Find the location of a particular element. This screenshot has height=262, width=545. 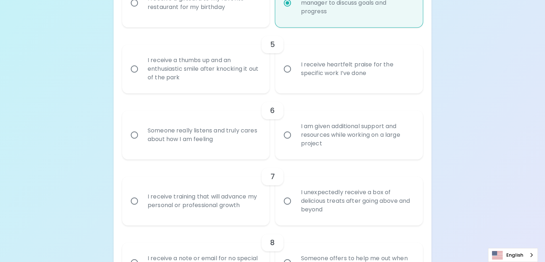

div: I am given additional support and resources while working on a large project is located at coordinates (357, 135).